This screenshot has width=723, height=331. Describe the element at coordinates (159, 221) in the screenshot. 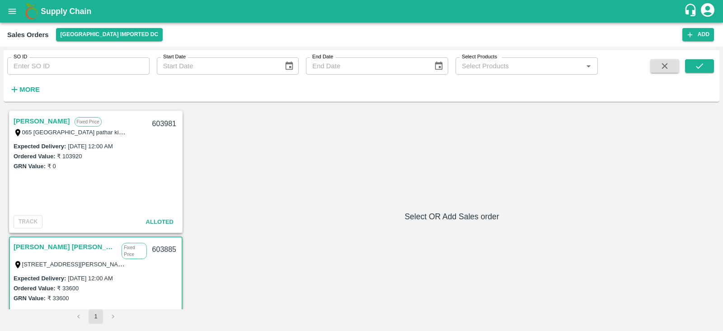

I see `span: Alloted` at that location.